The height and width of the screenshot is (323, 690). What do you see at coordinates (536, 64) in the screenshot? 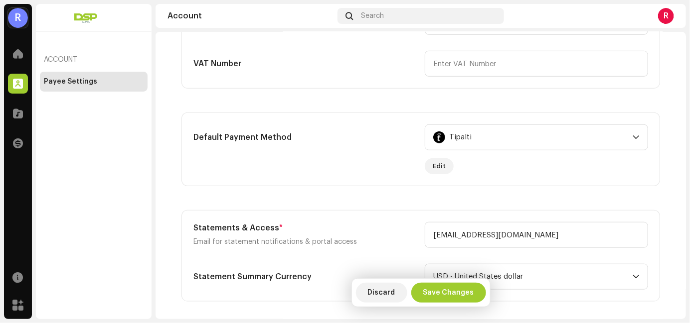
I see `input: Enter VAT Number` at bounding box center [536, 64].